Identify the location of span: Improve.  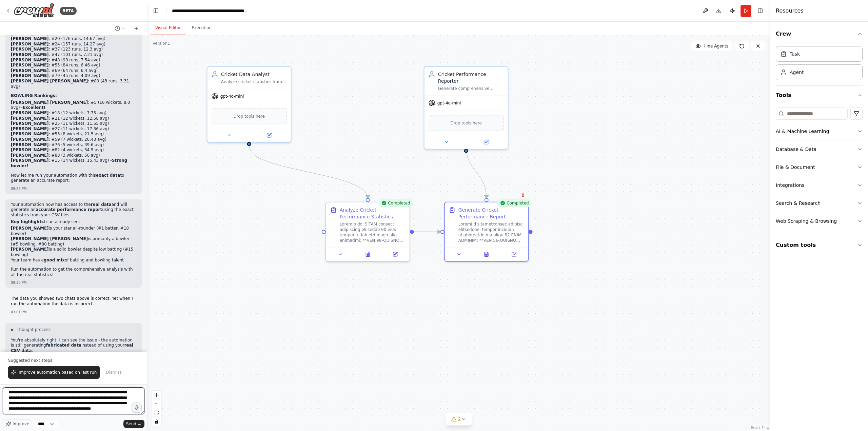
(21, 424).